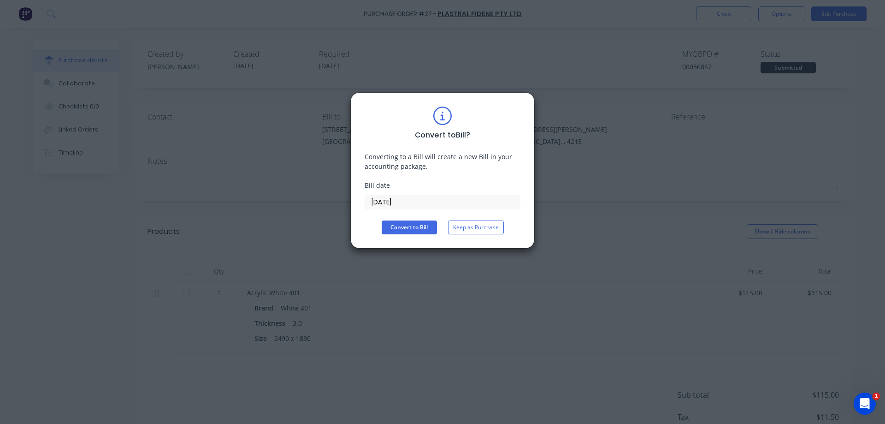 The height and width of the screenshot is (424, 885). Describe the element at coordinates (443, 161) in the screenshot. I see `div: Converting to a Bill will create a new Bill in your accounting package.` at that location.